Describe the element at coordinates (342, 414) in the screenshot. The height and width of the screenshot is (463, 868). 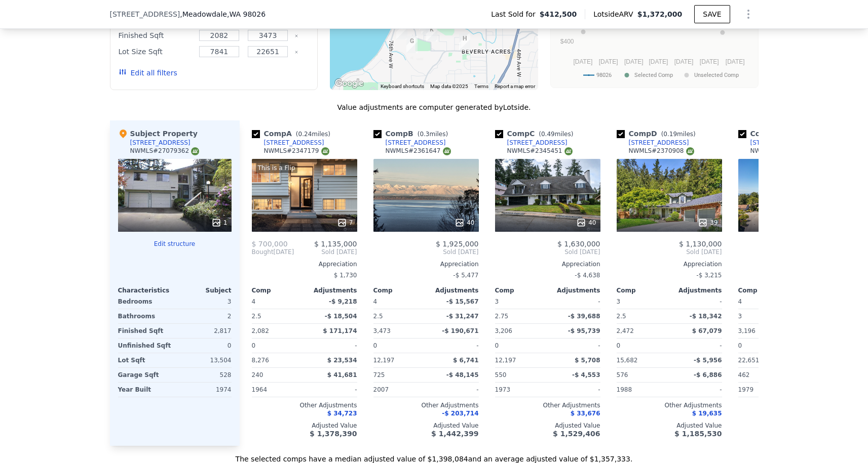
I see `span: $ 34,723` at that location.